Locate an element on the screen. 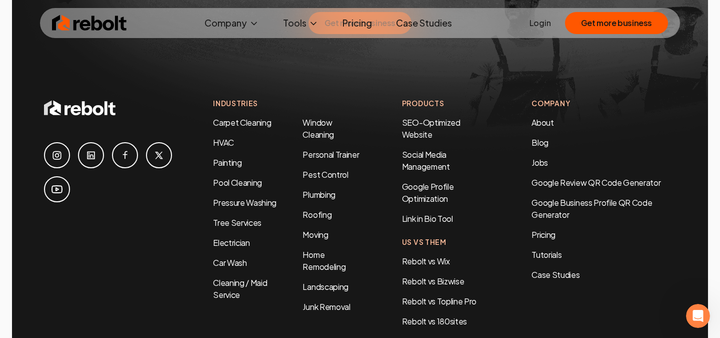 This screenshot has height=338, width=720. a: Junk Removal is located at coordinates (326, 306).